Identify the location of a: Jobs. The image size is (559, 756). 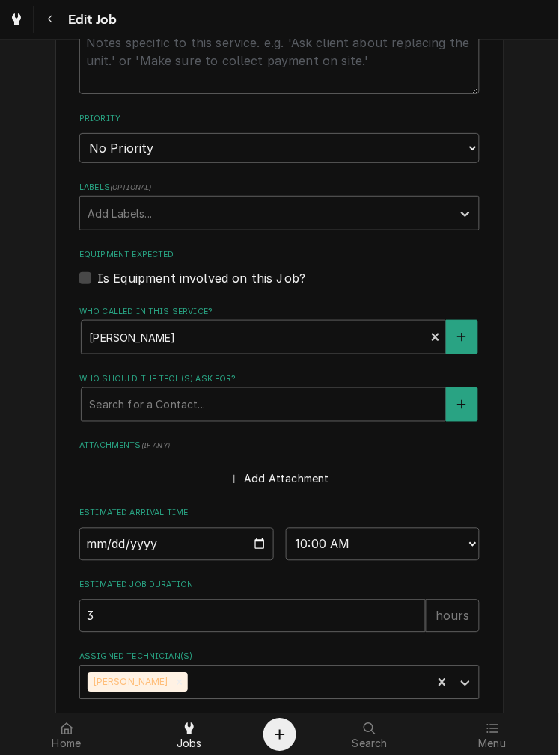
(190, 736).